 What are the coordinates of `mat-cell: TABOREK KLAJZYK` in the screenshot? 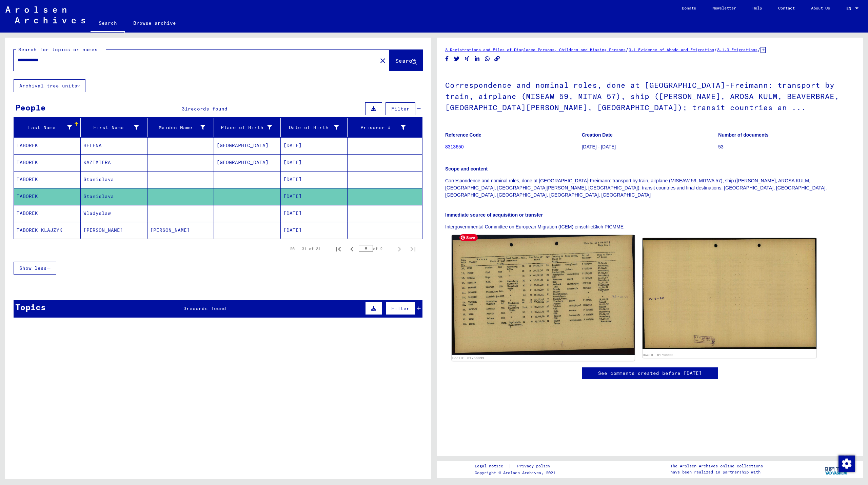 It's located at (47, 230).